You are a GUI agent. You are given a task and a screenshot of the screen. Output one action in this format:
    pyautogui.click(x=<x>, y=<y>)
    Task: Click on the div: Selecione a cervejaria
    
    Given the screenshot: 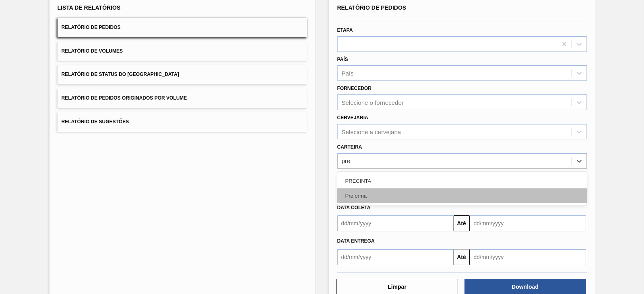 What is the action you would take?
    pyautogui.click(x=371, y=131)
    